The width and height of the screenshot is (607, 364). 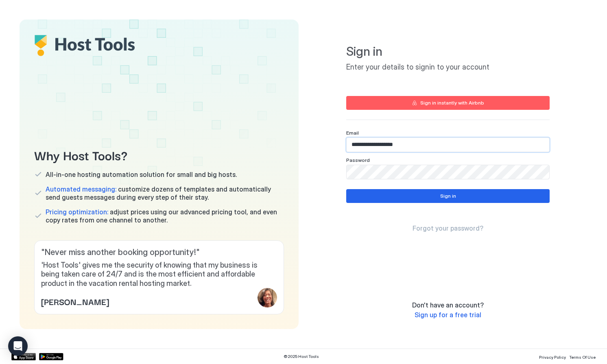 I want to click on a: Forgot your password?, so click(x=448, y=228).